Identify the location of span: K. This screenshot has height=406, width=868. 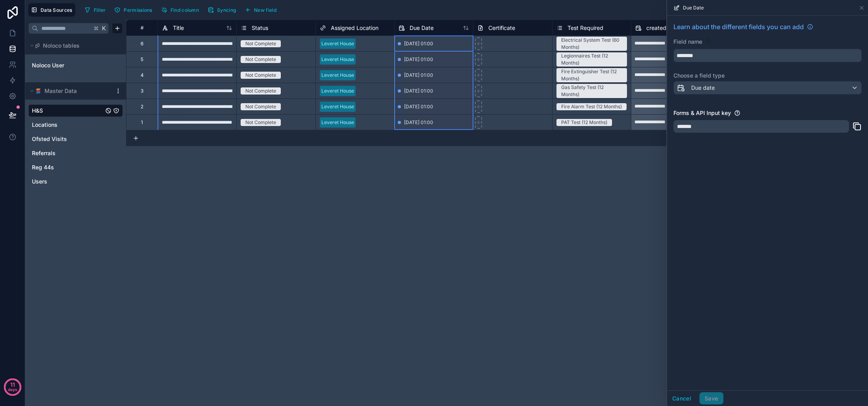
(104, 28).